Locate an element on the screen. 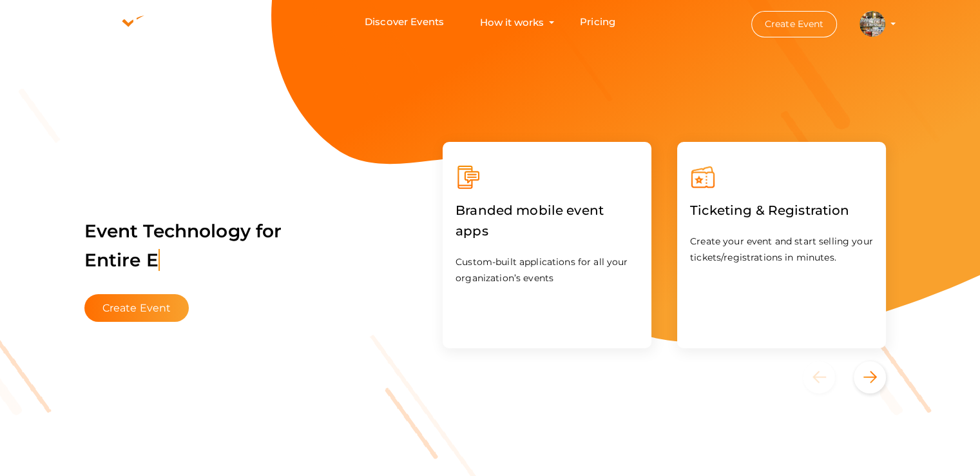 This screenshot has height=476, width=980. a: Discover Events is located at coordinates (404, 22).